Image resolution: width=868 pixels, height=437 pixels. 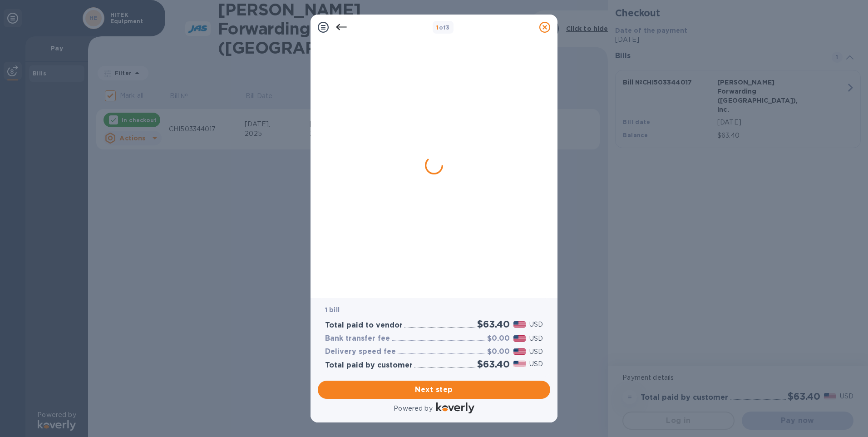 I want to click on span: 1, so click(x=437, y=27).